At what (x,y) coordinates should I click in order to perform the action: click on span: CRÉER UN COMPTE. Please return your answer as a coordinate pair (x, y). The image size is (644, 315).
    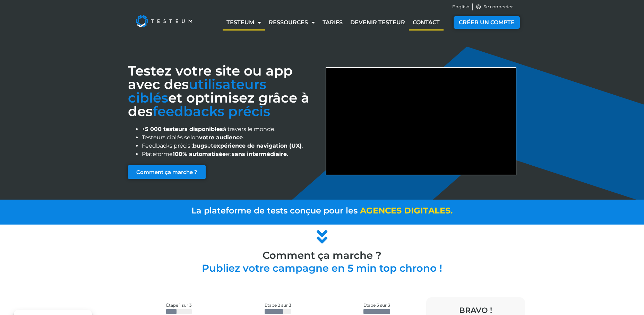
    Looking at the image, I should click on (487, 22).